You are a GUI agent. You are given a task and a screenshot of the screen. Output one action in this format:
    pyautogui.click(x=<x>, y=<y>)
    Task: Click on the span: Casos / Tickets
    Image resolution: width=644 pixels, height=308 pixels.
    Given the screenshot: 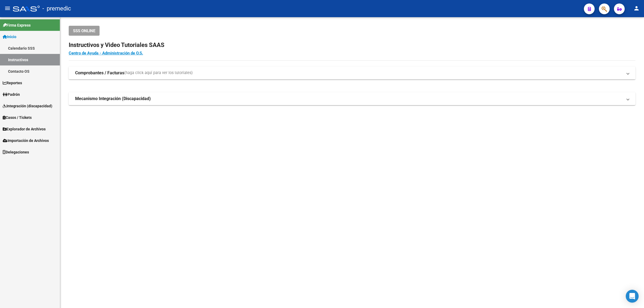 What is the action you would take?
    pyautogui.click(x=17, y=118)
    